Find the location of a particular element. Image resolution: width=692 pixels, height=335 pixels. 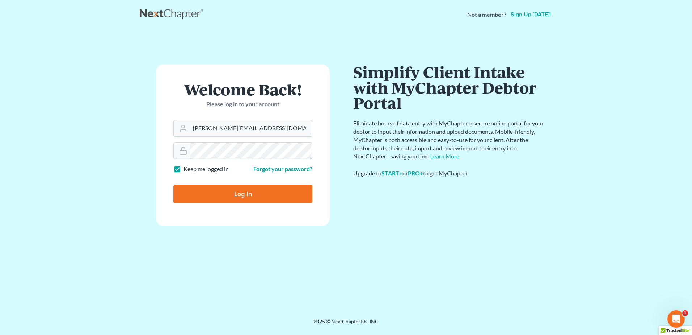

h1: Welcome Back! is located at coordinates (243, 89).